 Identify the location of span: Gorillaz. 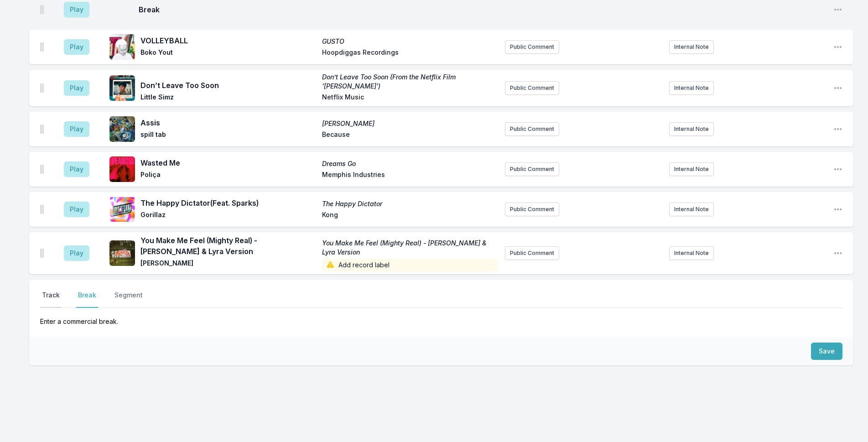
(228, 216).